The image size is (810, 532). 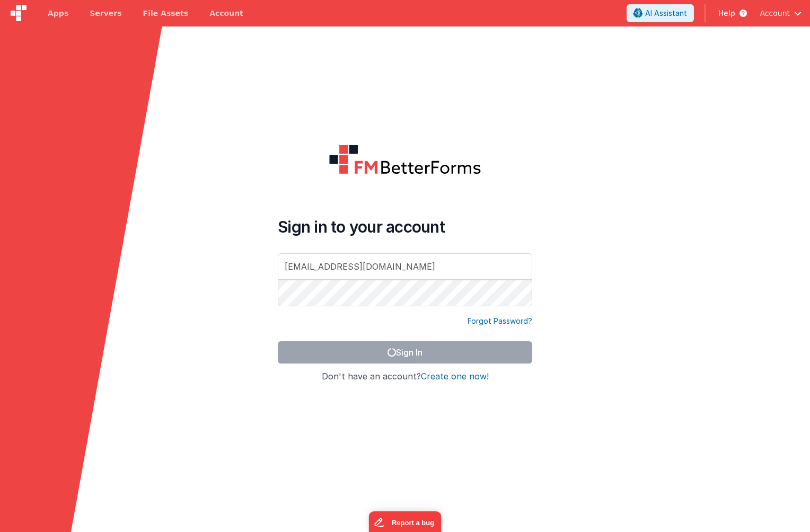 What do you see at coordinates (781, 14) in the screenshot?
I see `button: Account` at bounding box center [781, 14].